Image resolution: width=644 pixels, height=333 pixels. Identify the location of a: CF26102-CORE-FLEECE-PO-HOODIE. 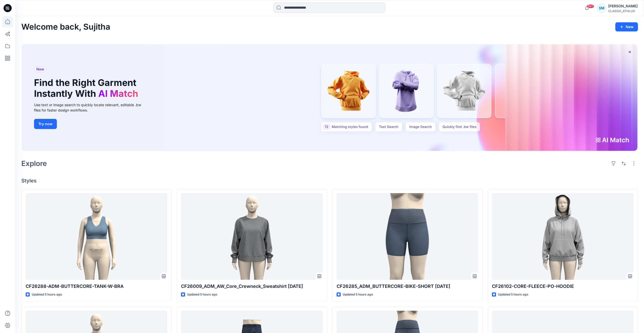
(563, 236).